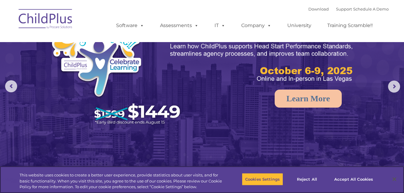 The image size is (404, 193). What do you see at coordinates (121, 181) in the screenshot?
I see `div: This website uses cookies to create a better user experience, provide statistics about user visit...` at bounding box center [121, 181].